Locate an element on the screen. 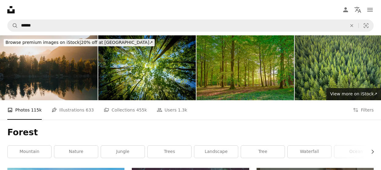  button: Language is located at coordinates (358, 10).